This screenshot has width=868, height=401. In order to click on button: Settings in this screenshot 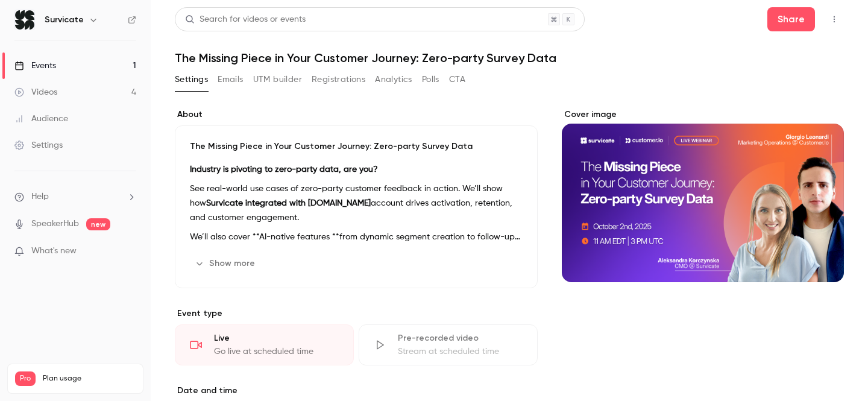, I will do `click(191, 79)`.